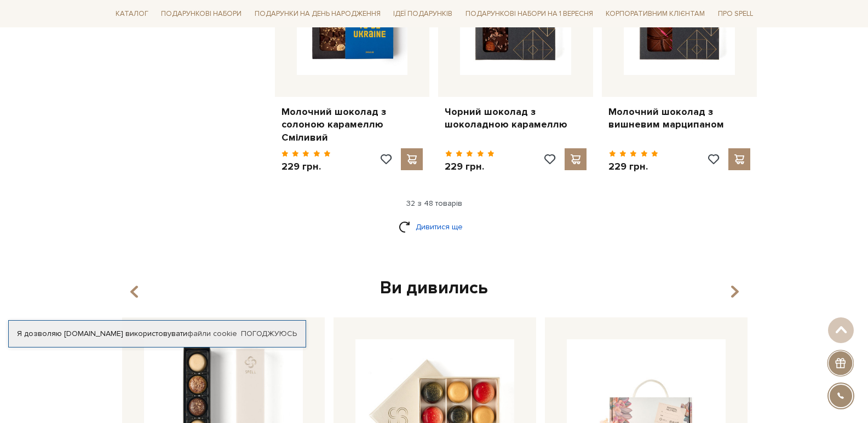 The image size is (868, 423). What do you see at coordinates (434, 226) in the screenshot?
I see `a: Дивитися ще` at bounding box center [434, 226].